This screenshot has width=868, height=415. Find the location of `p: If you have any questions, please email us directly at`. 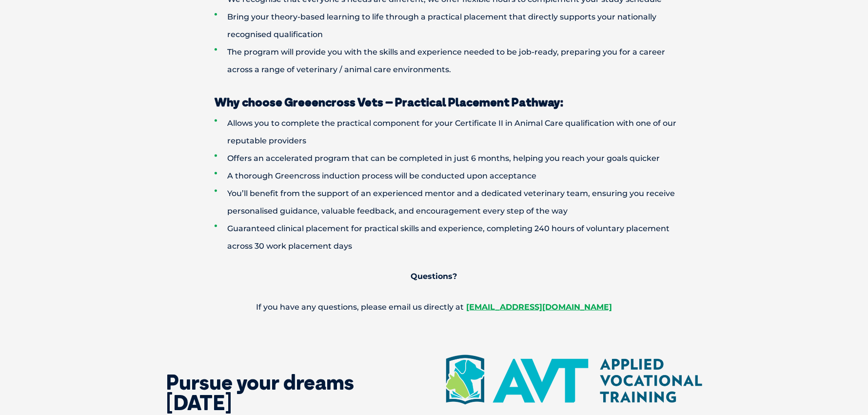

p: If you have any questions, please email us directly at is located at coordinates (434, 307).